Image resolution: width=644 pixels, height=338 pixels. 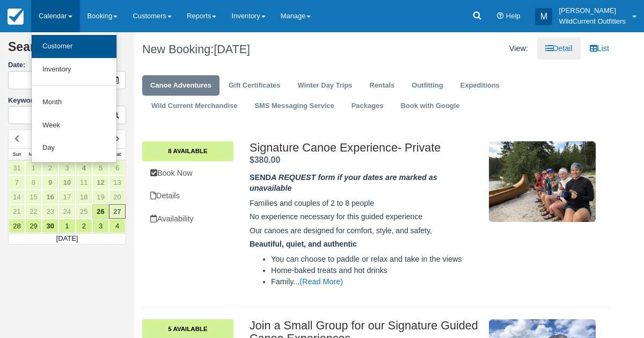 I want to click on a: 30, so click(x=50, y=226).